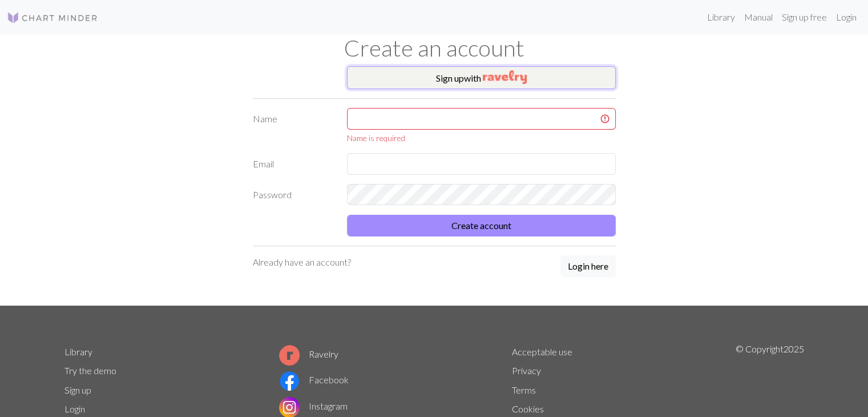 The height and width of the screenshot is (417, 868). Describe the element at coordinates (435, 48) in the screenshot. I see `h1: Create an account` at that location.